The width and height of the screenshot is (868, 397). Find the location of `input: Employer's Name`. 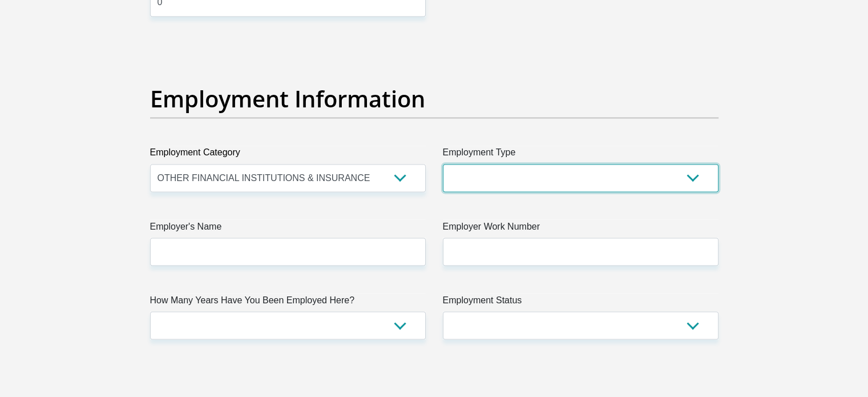

input: Employer's Name is located at coordinates (288, 251).